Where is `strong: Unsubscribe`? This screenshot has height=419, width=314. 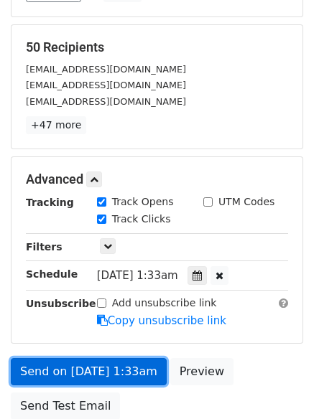 strong: Unsubscribe is located at coordinates (61, 304).